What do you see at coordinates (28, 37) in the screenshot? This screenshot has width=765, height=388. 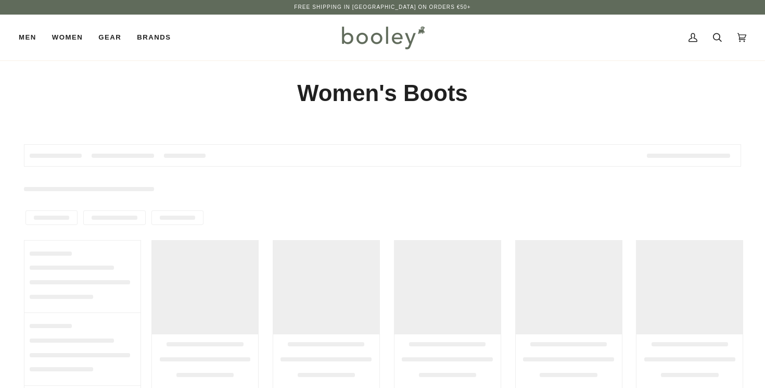 I see `span: Men` at bounding box center [28, 37].